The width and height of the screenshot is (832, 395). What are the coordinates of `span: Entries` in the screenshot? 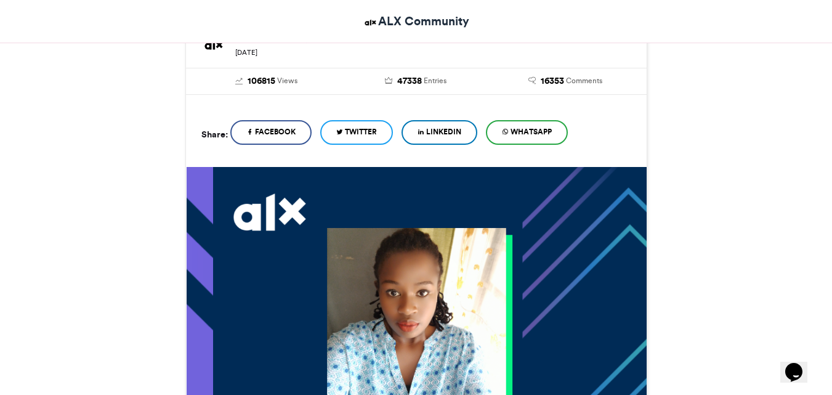 It's located at (435, 81).